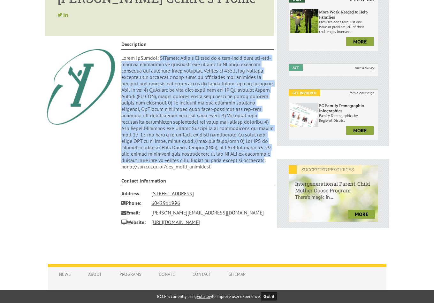 This screenshot has width=434, height=303. What do you see at coordinates (333, 184) in the screenshot?
I see `h6: Intergenerational Parent-Child Mother Goose Program` at bounding box center [333, 184].